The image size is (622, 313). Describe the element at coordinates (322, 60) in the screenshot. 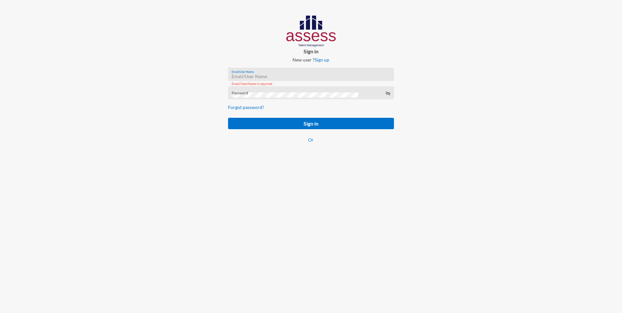

I see `a: Sign up` at that location.